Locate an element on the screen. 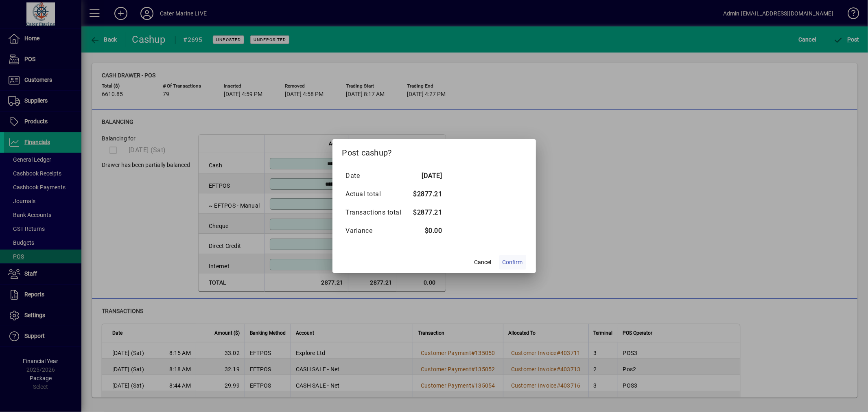  td: Variance is located at coordinates (378, 230).